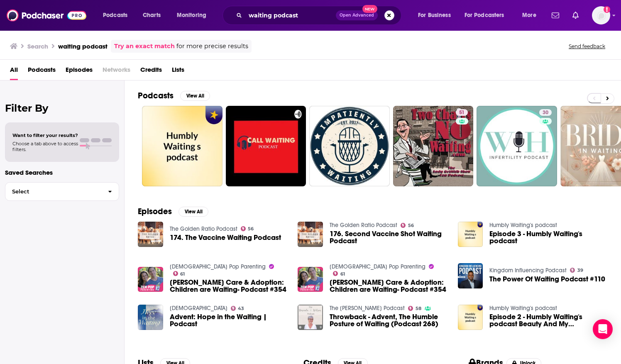  Describe the element at coordinates (47, 15) in the screenshot. I see `a: Podchaser - Follow, Share and Rate Podcasts` at that location.